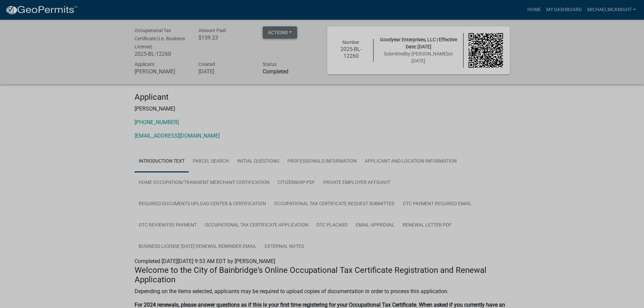  I want to click on a: OTC Review Fee Payment, so click(167, 226).